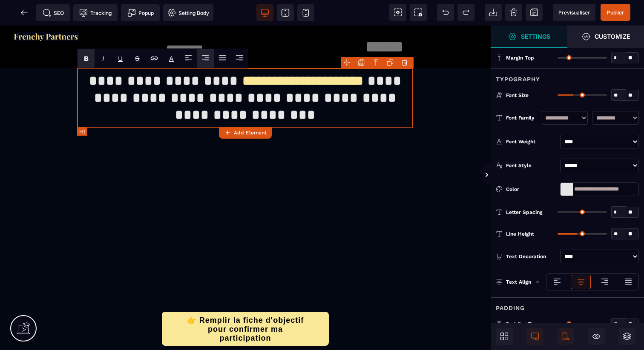 The height and width of the screenshot is (350, 644). What do you see at coordinates (103, 59) in the screenshot?
I see `span: Italic` at bounding box center [103, 59].